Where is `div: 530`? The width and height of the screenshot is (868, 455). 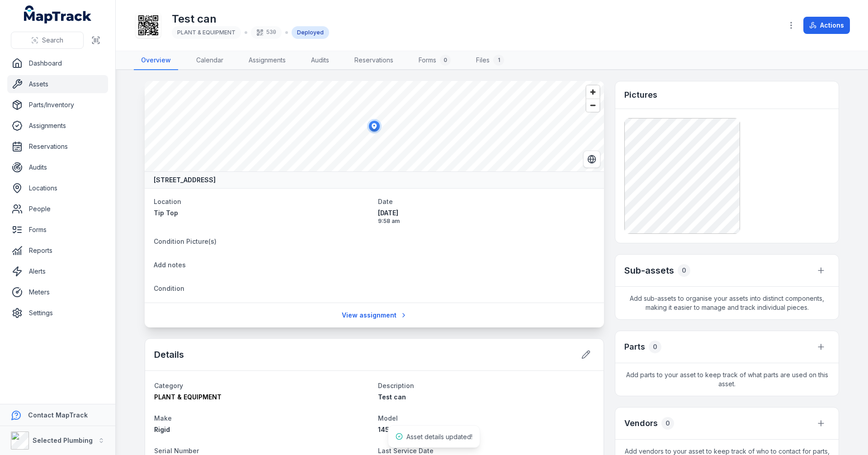
div: 530 is located at coordinates (266, 32).